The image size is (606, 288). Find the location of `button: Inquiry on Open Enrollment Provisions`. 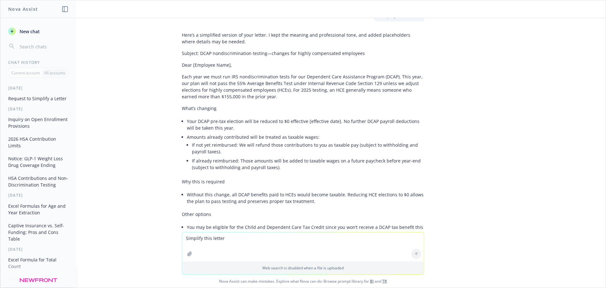

button: Inquiry on Open Enrollment Provisions is located at coordinates (38, 122).